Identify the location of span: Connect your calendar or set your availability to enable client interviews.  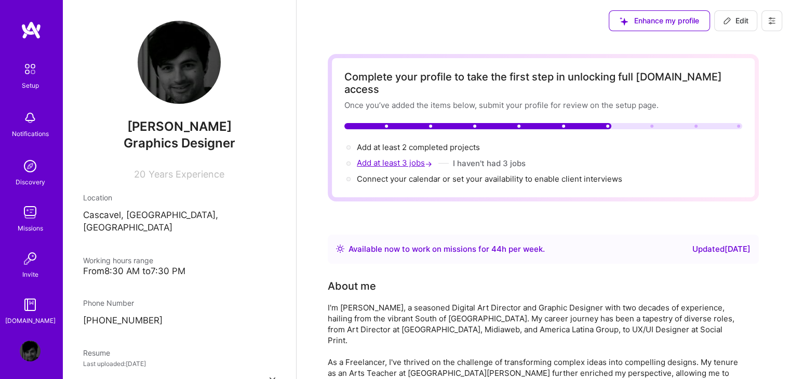
(489, 179).